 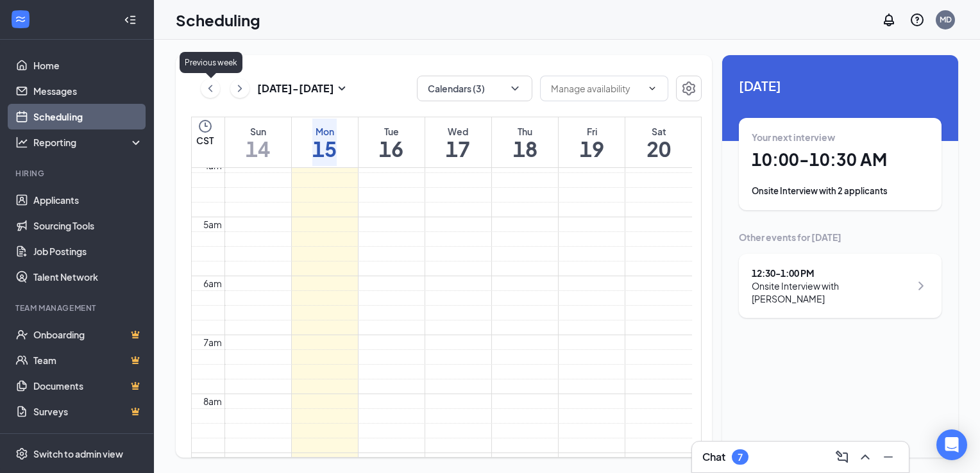 I want to click on button: ChevronLeft, so click(x=210, y=89).